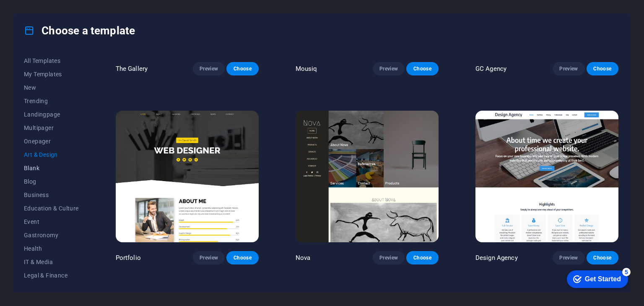 This screenshot has height=306, width=644. What do you see at coordinates (51, 141) in the screenshot?
I see `button: Onepager` at bounding box center [51, 141].